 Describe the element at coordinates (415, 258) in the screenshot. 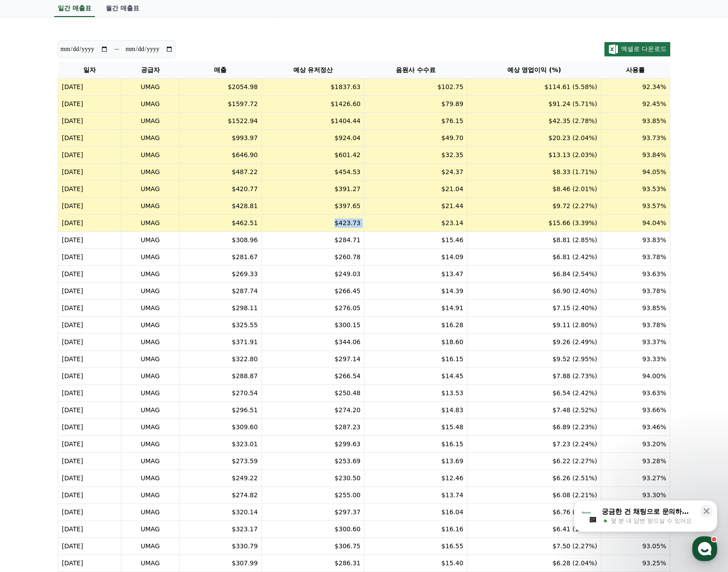

I see `td: $14.09` at that location.